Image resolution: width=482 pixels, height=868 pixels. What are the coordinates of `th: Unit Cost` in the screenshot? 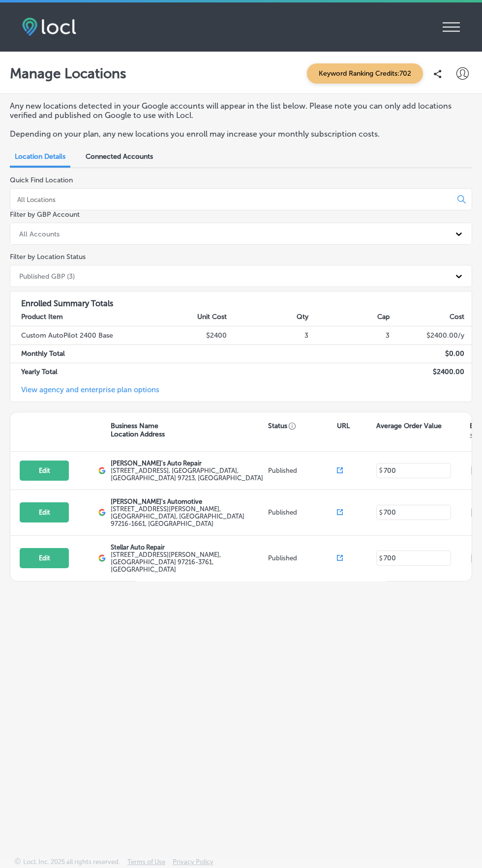 It's located at (187, 317).